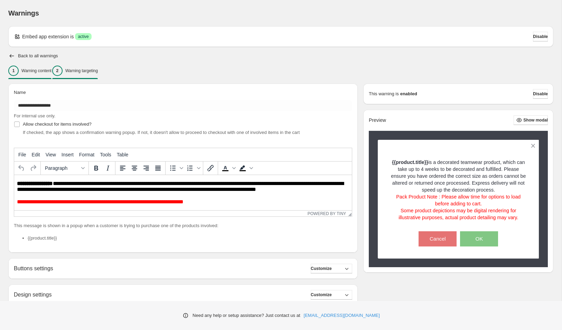 This screenshot has width=562, height=330. Describe the element at coordinates (228, 168) in the screenshot. I see `div: Text color` at that location.